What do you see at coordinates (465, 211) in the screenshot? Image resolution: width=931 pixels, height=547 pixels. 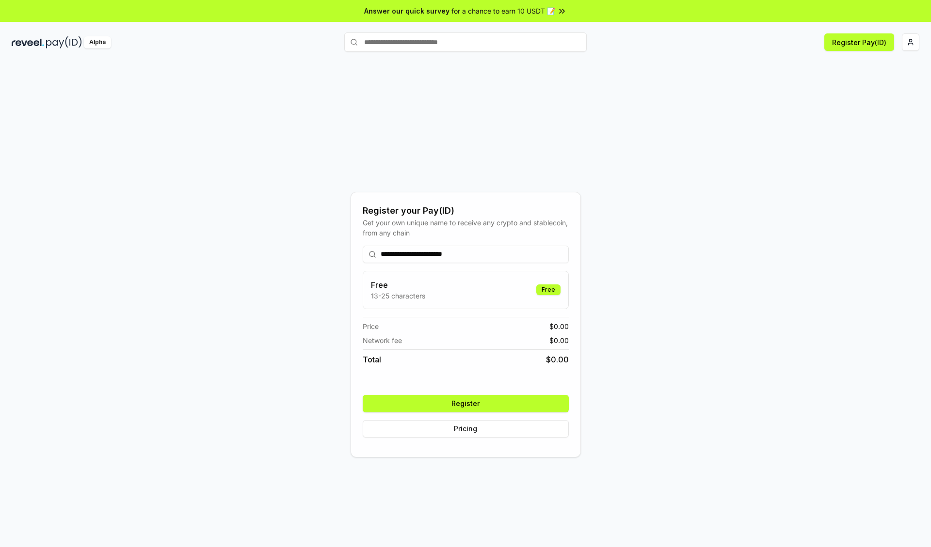 I see `div: Register your Pay(ID)` at bounding box center [465, 211].